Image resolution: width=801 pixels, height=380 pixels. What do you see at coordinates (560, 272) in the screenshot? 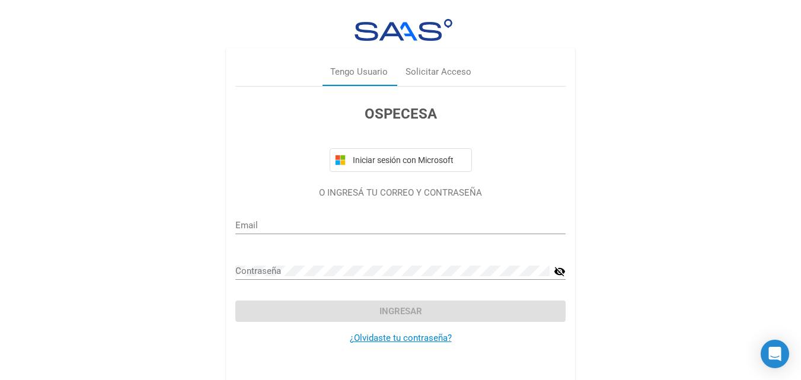
I see `mat-icon: visibility_off` at bounding box center [560, 272].